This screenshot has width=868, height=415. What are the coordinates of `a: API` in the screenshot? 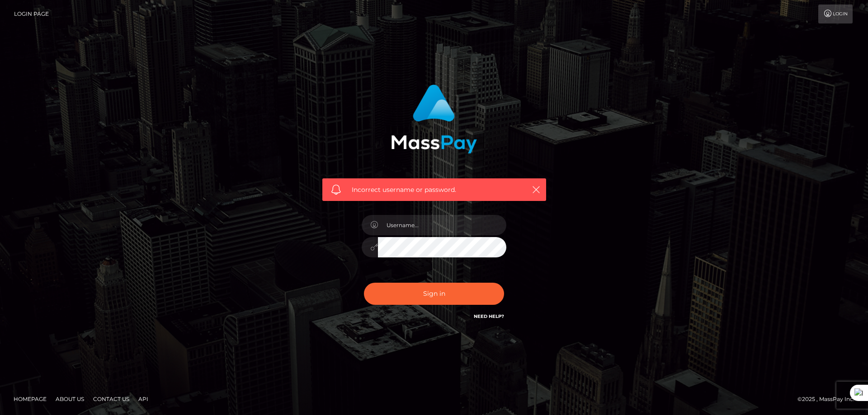 It's located at (143, 399).